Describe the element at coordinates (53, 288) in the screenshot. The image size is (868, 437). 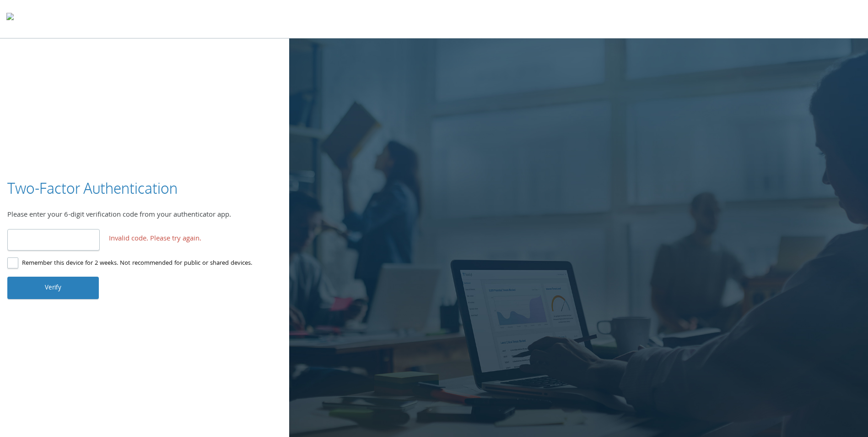
I see `button: Verify` at that location.